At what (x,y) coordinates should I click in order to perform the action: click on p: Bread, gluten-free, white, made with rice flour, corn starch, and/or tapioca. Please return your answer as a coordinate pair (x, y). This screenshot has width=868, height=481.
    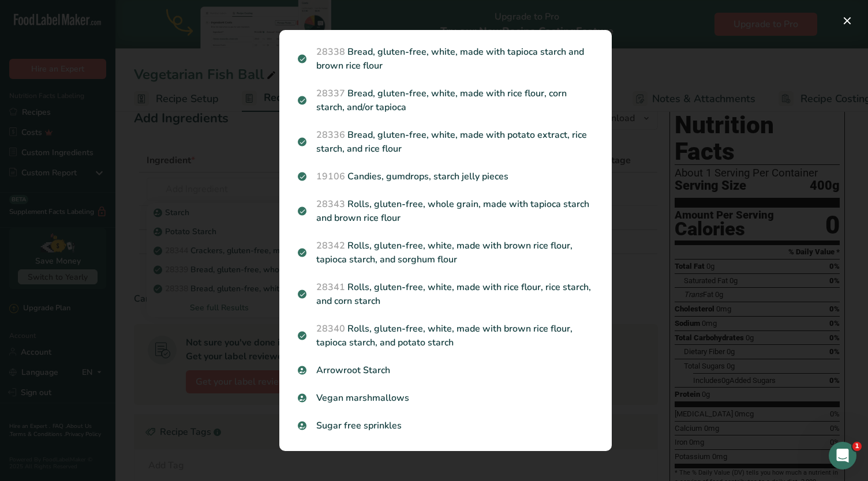
    Looking at the image, I should click on (445, 101).